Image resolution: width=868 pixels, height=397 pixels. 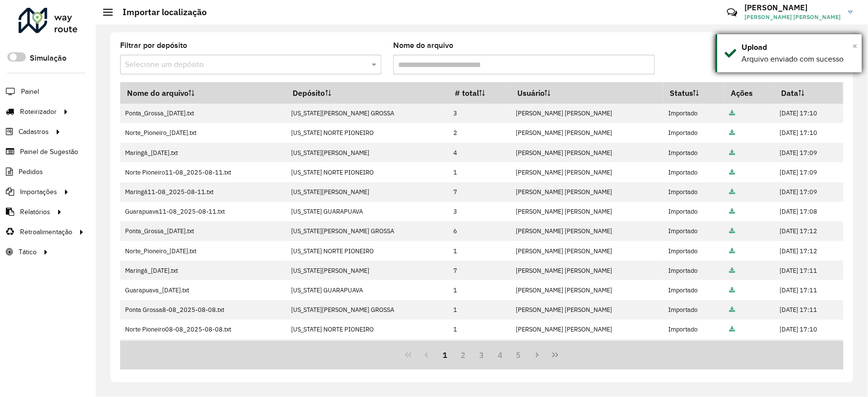 What do you see at coordinates (203, 349) in the screenshot?
I see `td: Maringá08-08_2025-08-08.txt` at bounding box center [203, 349].